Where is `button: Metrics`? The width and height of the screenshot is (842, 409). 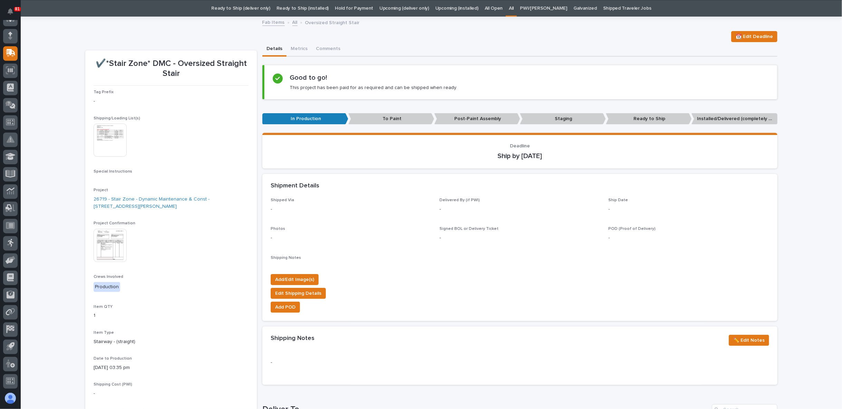
button: Metrics is located at coordinates (299, 49).